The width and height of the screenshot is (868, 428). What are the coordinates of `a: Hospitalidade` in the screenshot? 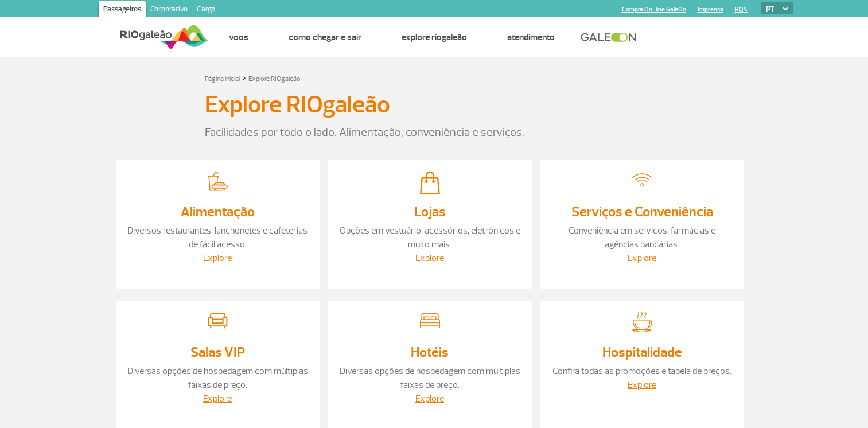 It's located at (642, 352).